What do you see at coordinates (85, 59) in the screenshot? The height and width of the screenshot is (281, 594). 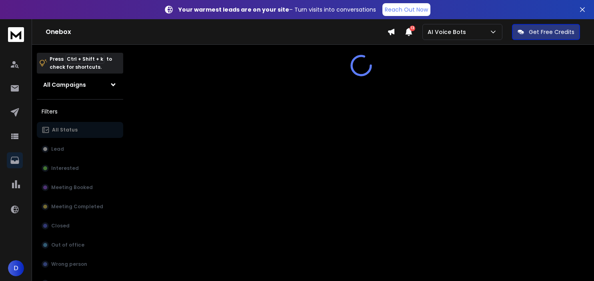 I see `span: Ctrl + Shift + k` at bounding box center [85, 59].